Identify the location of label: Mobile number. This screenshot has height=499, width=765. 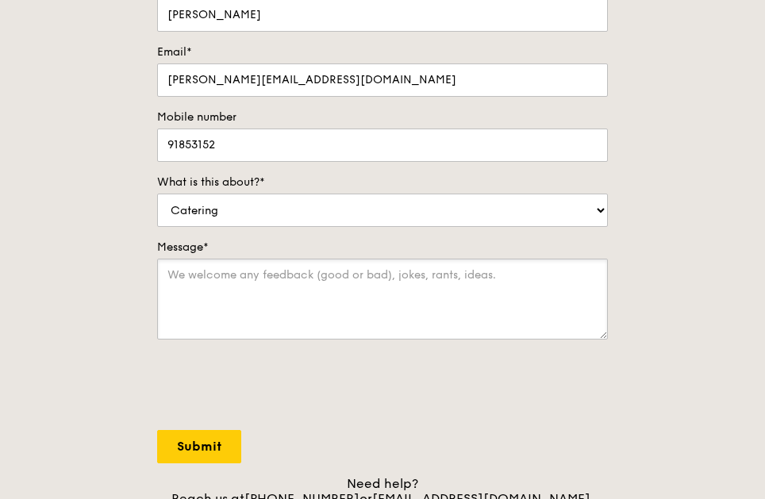
(383, 117).